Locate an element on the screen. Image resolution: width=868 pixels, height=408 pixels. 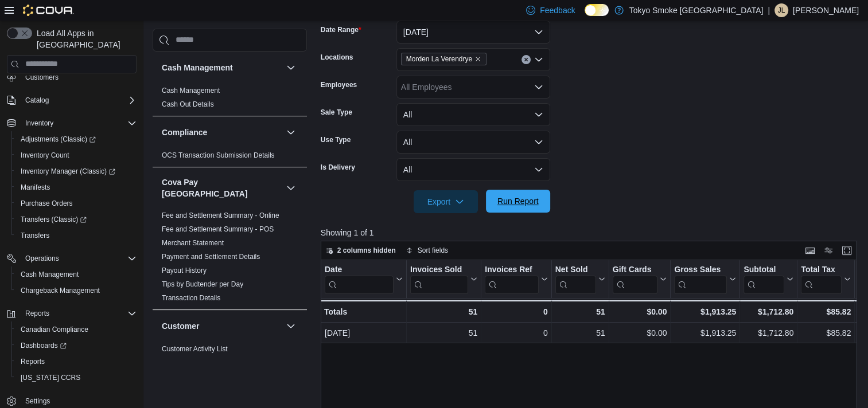
input: Dark Mode is located at coordinates (597, 9).